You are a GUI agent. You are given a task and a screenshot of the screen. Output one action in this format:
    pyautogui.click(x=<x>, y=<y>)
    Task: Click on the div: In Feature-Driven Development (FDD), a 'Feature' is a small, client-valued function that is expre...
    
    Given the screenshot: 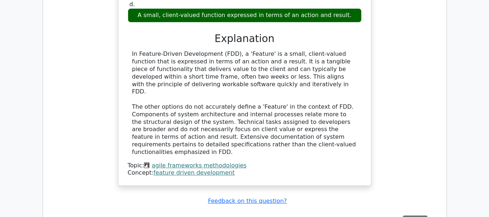 What is the action you would take?
    pyautogui.click(x=245, y=103)
    